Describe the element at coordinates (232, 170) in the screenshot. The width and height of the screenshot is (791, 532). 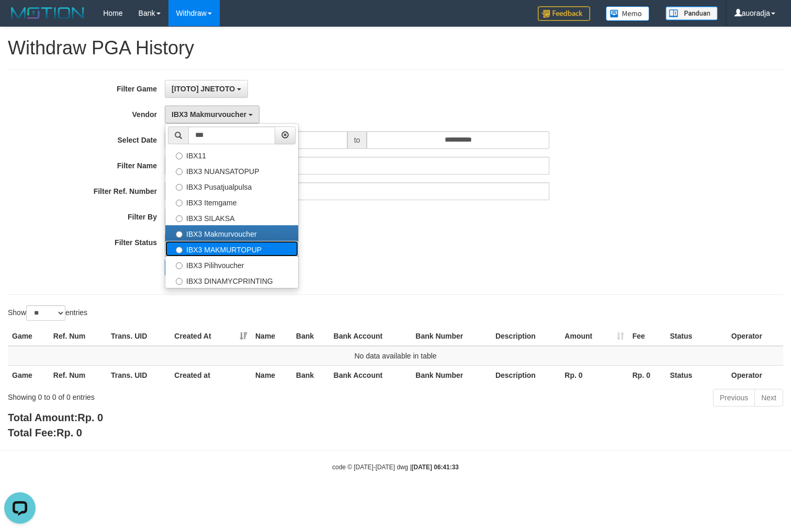
I see `label: IBX3 NUANSATOPUP` at that location.